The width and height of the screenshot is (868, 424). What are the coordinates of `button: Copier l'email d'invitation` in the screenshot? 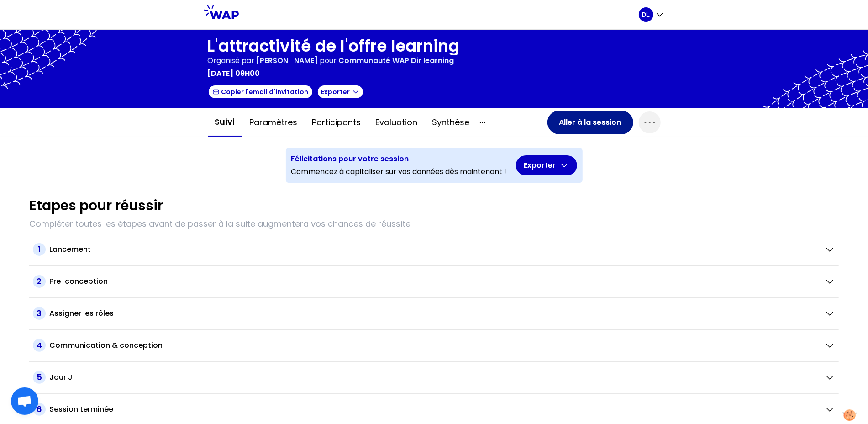 It's located at (260, 92).